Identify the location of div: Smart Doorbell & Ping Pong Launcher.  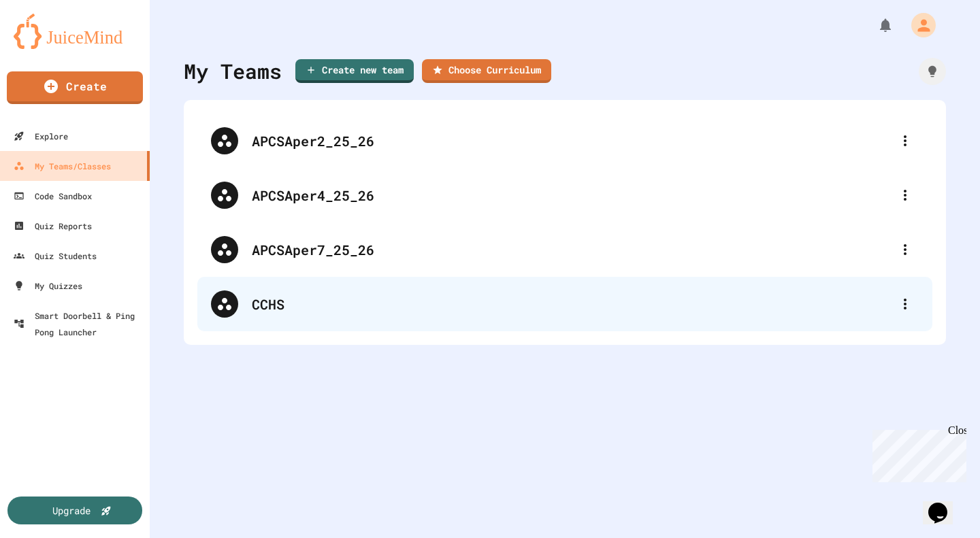
(79, 324).